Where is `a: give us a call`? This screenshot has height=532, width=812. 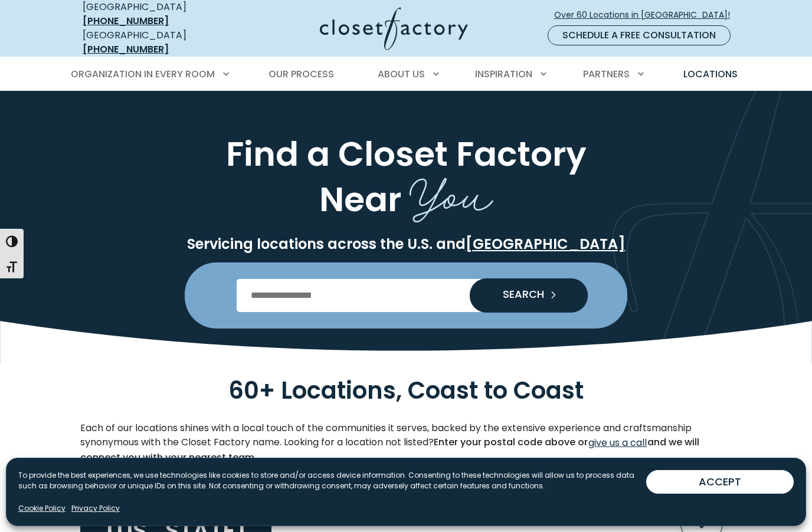
a: give us a call is located at coordinates (617, 443).